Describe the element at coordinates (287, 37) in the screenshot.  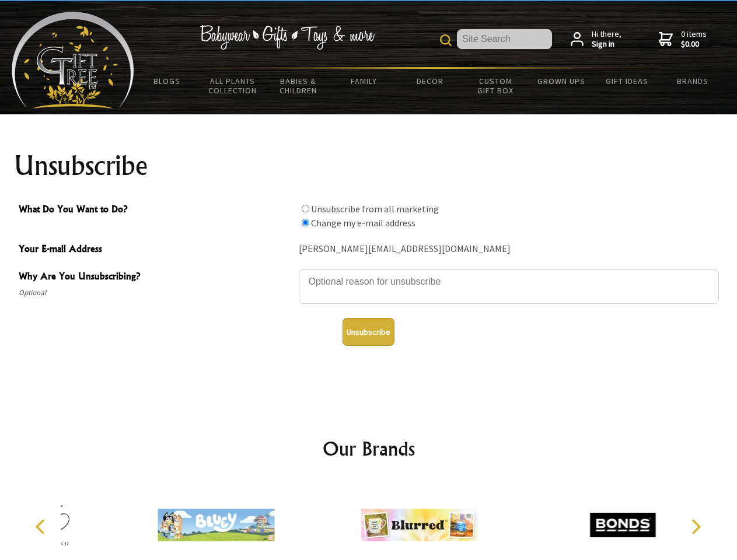
I see `img: Babywear - Gifts - Toys & more` at that location.